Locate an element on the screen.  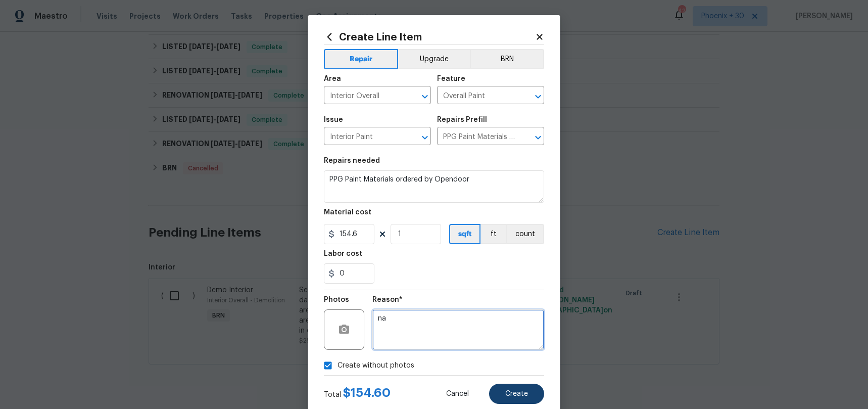
h5: Repairs Prefill is located at coordinates (462, 120).